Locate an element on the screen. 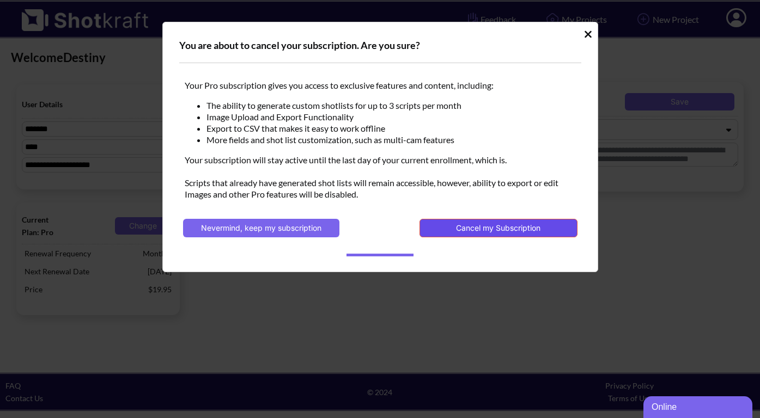 The image size is (760, 418). li: Image Upload and Export Functionality is located at coordinates (391, 117).